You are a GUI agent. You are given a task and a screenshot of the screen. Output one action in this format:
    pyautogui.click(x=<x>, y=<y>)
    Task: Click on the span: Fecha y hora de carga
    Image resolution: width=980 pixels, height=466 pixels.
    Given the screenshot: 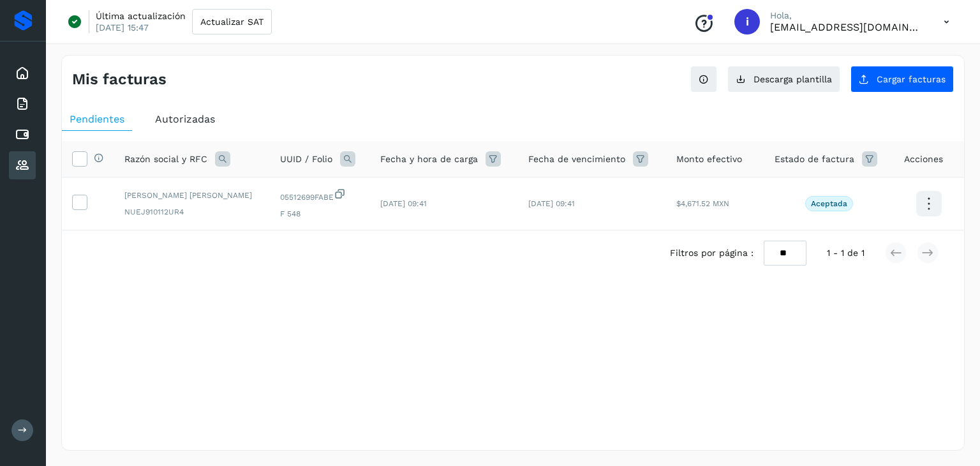 What is the action you would take?
    pyautogui.click(x=429, y=158)
    